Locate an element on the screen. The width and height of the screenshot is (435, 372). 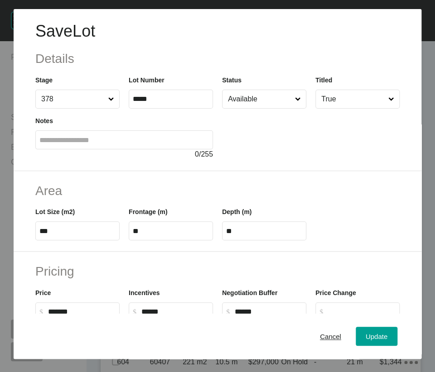
div: / 255 is located at coordinates (124, 154).